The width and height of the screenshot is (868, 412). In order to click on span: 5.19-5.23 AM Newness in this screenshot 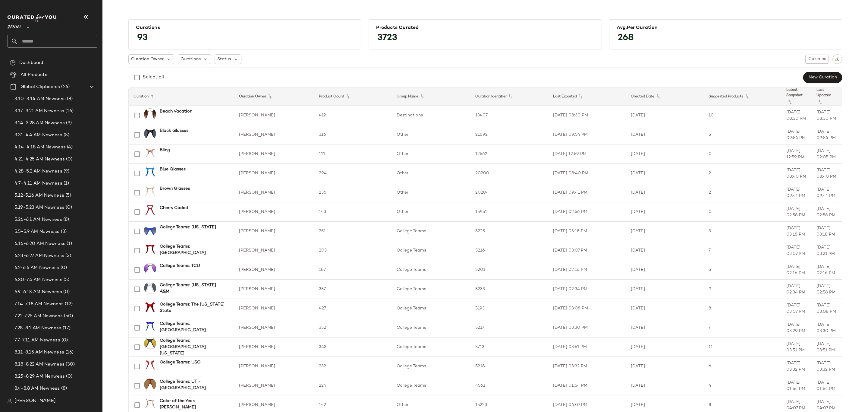, I will do `click(40, 208)`.